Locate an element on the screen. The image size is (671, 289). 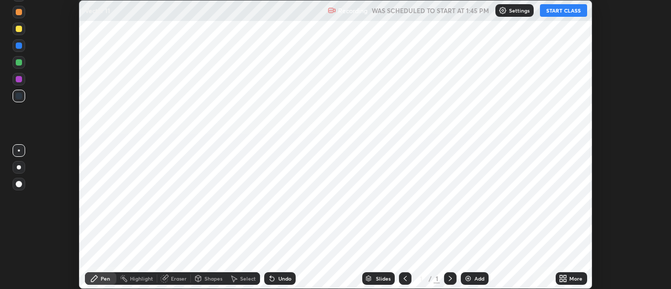
div: Add is located at coordinates (479, 278).